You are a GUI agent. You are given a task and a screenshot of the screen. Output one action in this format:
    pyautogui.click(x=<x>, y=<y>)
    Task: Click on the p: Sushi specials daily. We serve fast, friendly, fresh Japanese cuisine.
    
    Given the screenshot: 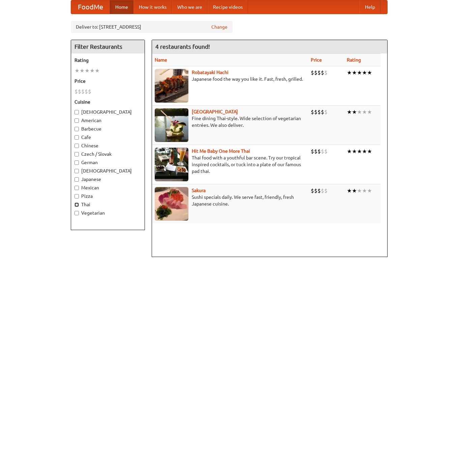 What is the action you would take?
    pyautogui.click(x=230, y=201)
    